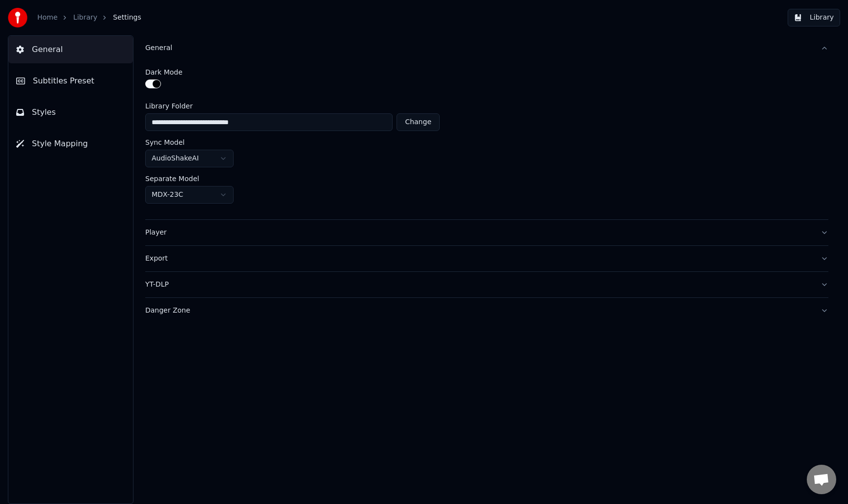 The height and width of the screenshot is (504, 848). What do you see at coordinates (479, 284) in the screenshot?
I see `div: YT-DLP` at bounding box center [479, 284].